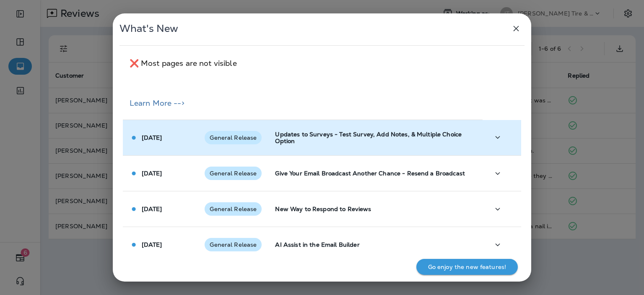 This screenshot has height=295, width=644. What do you see at coordinates (222, 48) in the screenshot?
I see `span: ❌ No access to Templates, Journeys, or Segments` at bounding box center [222, 48].